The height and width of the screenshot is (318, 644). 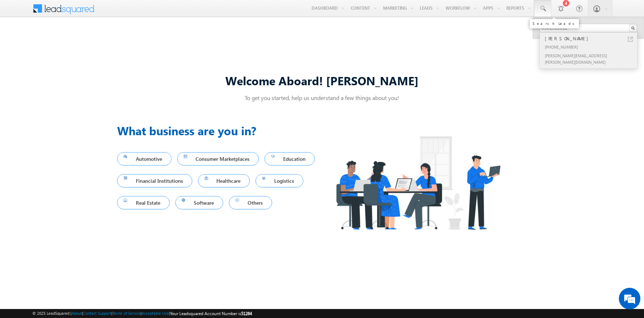 What do you see at coordinates (70, 141) in the screenshot?
I see `textarea: Type your message and hit 'Enter'` at bounding box center [70, 141].